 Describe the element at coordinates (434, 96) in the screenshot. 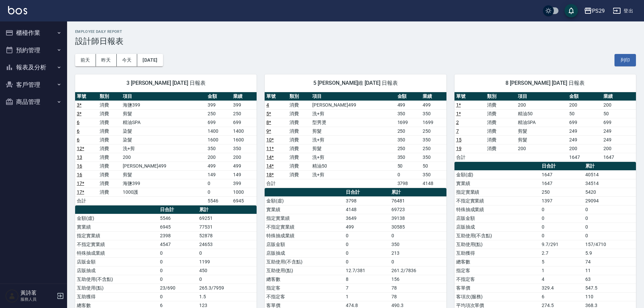

I see `th: 業績` at that location.